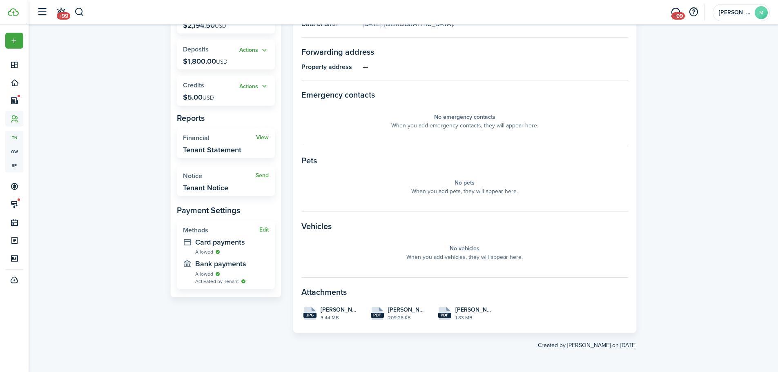  I want to click on panel-main-placeholder-title: No pets, so click(464, 183).